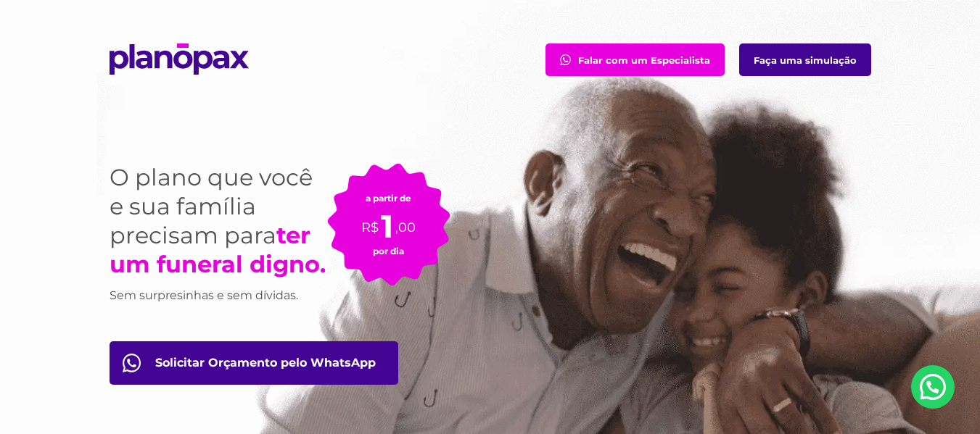 The height and width of the screenshot is (434, 980). I want to click on span: 1, so click(386, 226).